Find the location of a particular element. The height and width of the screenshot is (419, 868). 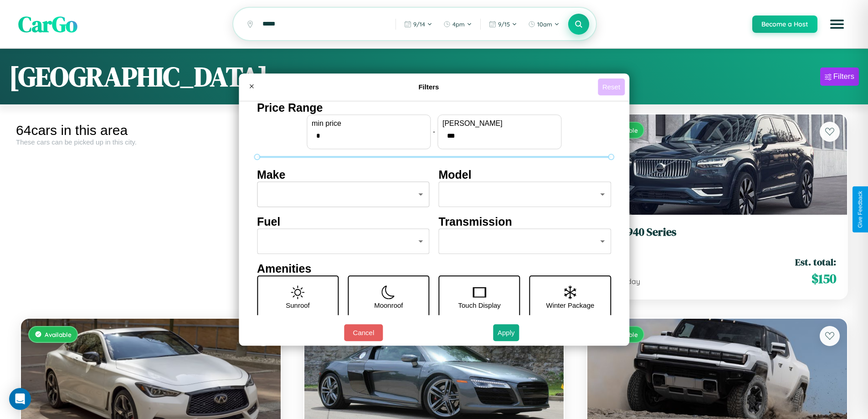

h4: Fuel is located at coordinates (343, 221).